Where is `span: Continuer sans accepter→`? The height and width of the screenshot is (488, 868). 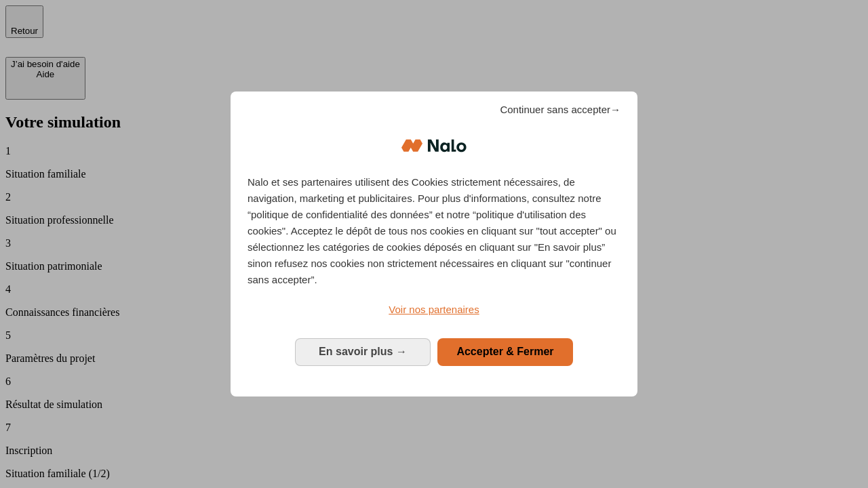 span: Continuer sans accepter→ is located at coordinates (560, 110).